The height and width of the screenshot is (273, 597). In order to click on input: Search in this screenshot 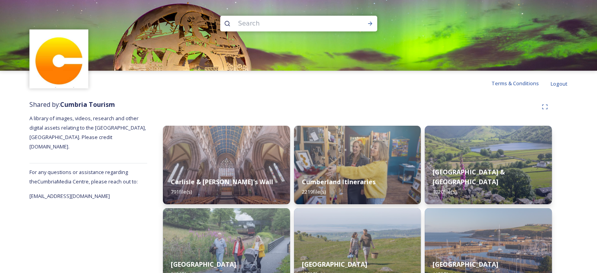, I will do `click(288, 24)`.